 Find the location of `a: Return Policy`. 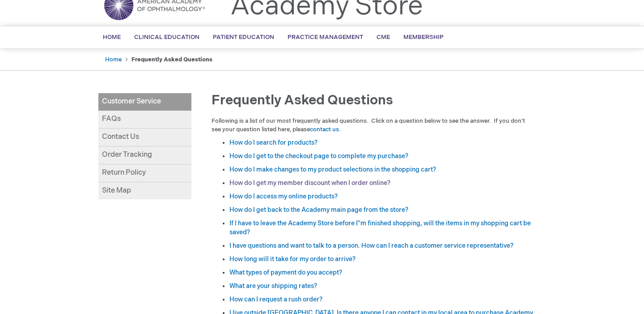

a: Return Policy is located at coordinates (145, 173).